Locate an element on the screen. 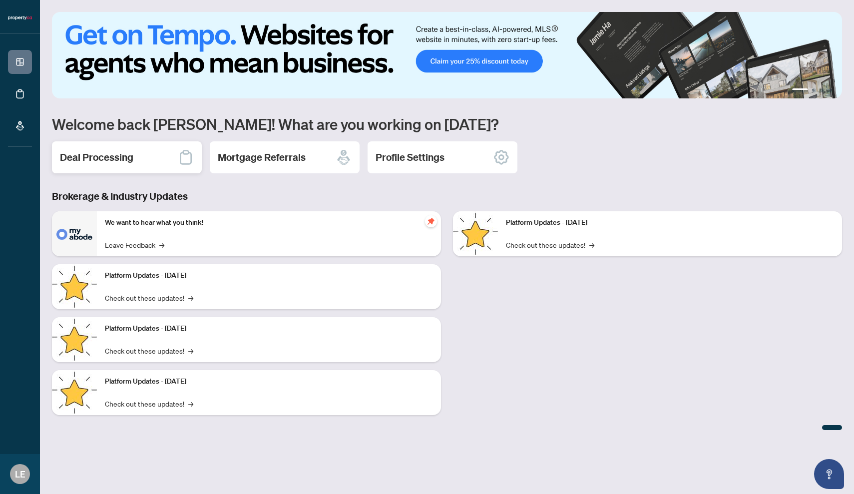  h2: Deal Processing is located at coordinates (96, 157).